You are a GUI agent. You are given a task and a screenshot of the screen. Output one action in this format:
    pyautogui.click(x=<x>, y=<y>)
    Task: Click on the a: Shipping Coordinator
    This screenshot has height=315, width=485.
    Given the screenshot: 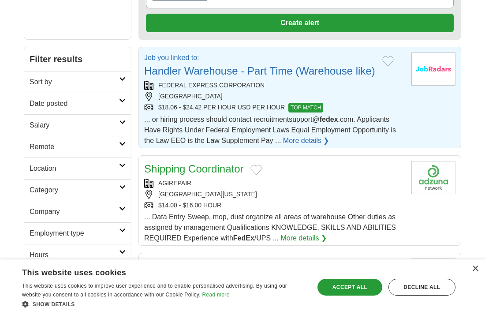 What is the action you would take?
    pyautogui.click(x=193, y=168)
    